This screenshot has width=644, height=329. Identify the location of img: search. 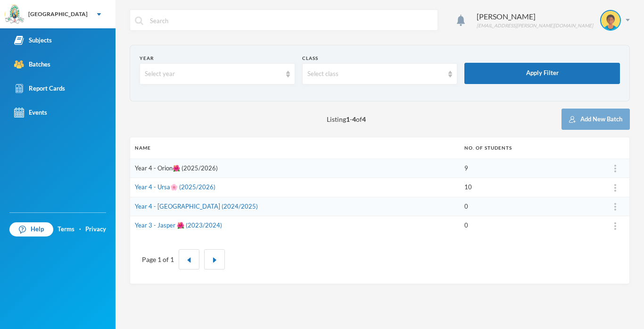
(139, 21).